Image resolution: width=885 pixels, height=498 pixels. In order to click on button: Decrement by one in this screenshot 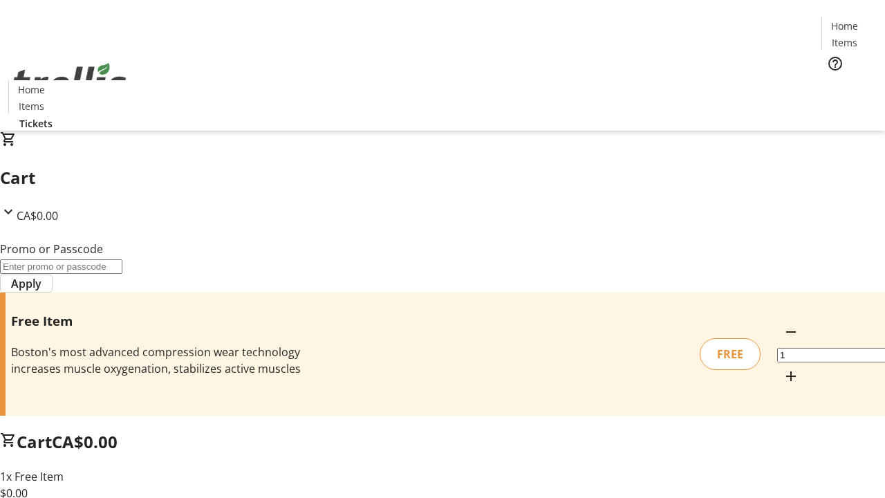, I will do `click(791, 332)`.